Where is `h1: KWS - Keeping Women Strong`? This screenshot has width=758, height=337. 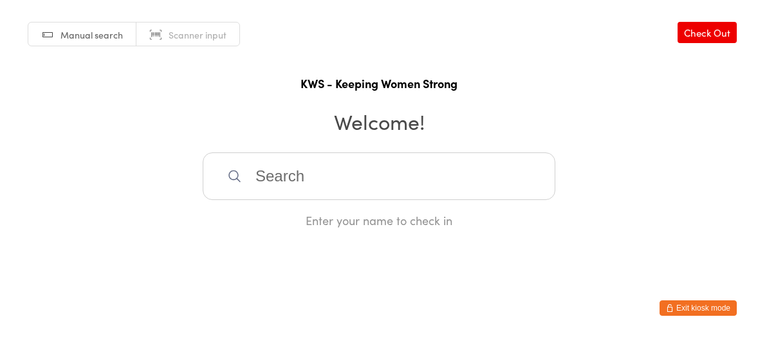 h1: KWS - Keeping Women Strong is located at coordinates (379, 83).